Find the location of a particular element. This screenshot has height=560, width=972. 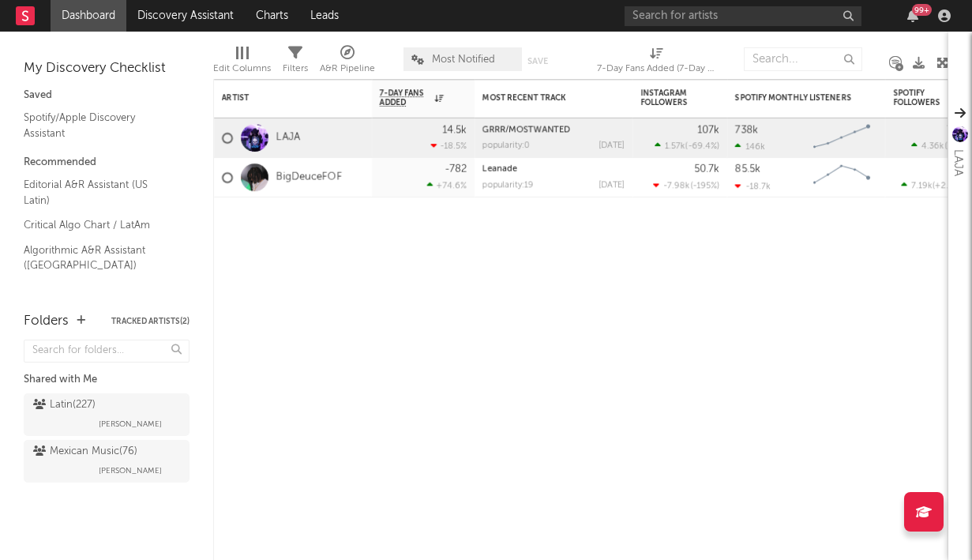

a: LAJA is located at coordinates (288, 137).